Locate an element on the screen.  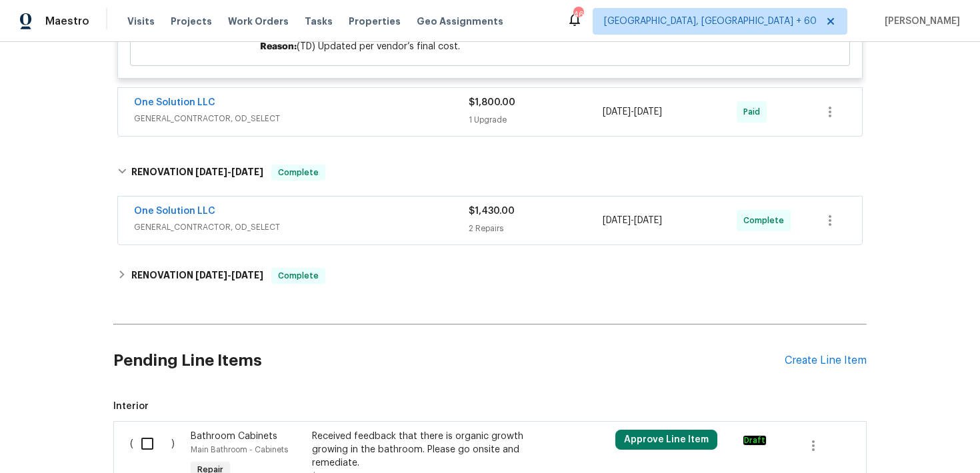
span: Maestro is located at coordinates (68, 21).